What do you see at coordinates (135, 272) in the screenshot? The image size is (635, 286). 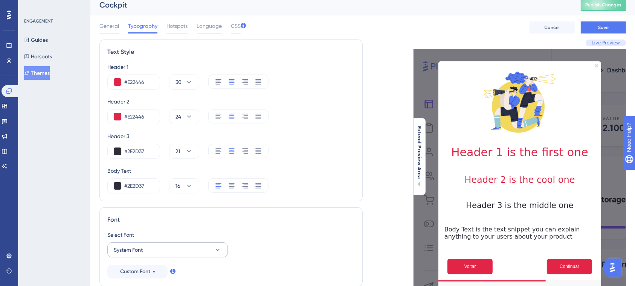 I see `span: Custom Font` at bounding box center [135, 272].